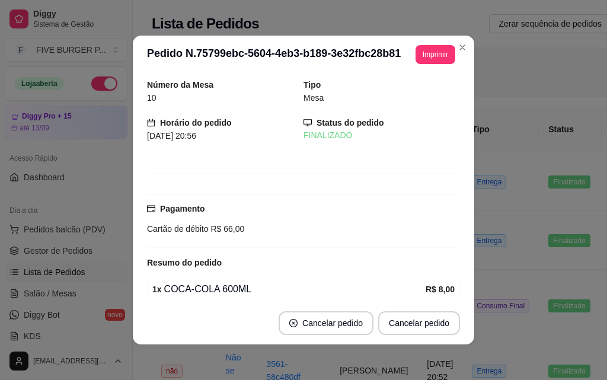 This screenshot has width=607, height=380. What do you see at coordinates (419, 323) in the screenshot?
I see `button: Cancelar pedido` at bounding box center [419, 323].